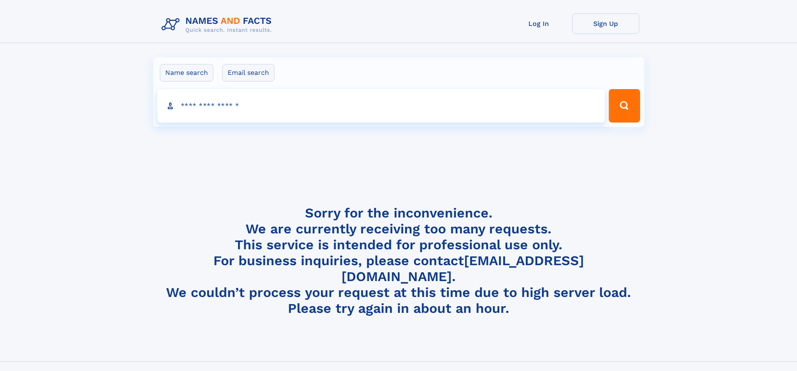  What do you see at coordinates (186, 73) in the screenshot?
I see `label: Name search` at bounding box center [186, 73].